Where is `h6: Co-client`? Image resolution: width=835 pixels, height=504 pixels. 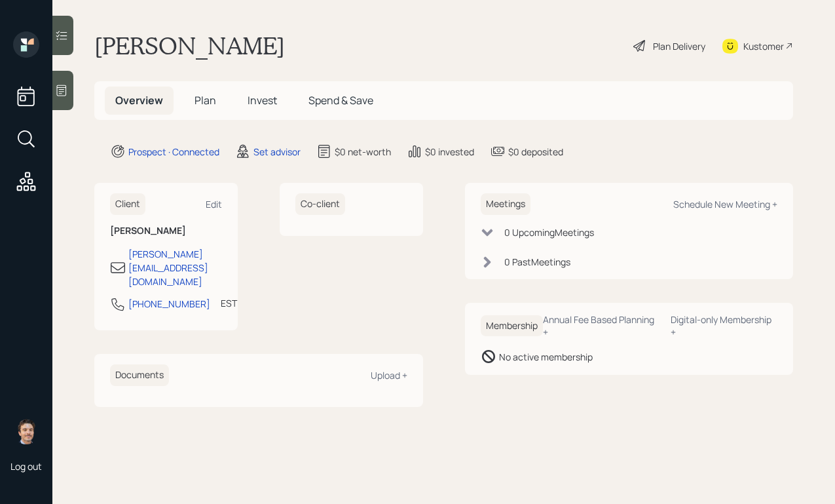 h6: Co-client is located at coordinates (320, 204).